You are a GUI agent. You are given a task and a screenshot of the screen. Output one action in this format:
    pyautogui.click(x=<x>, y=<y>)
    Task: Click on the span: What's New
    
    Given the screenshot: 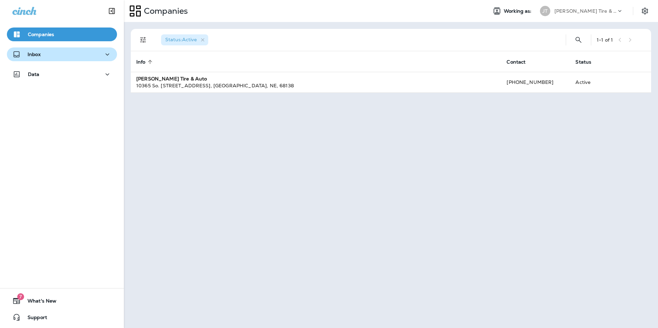 What is the action you would take?
    pyautogui.click(x=39, y=303)
    